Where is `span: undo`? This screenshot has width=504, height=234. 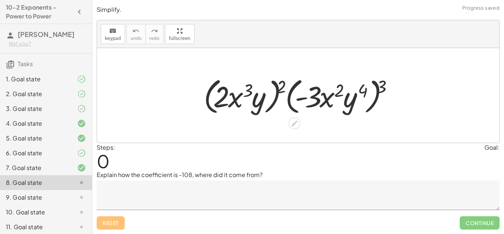 span: undo is located at coordinates (136, 38).